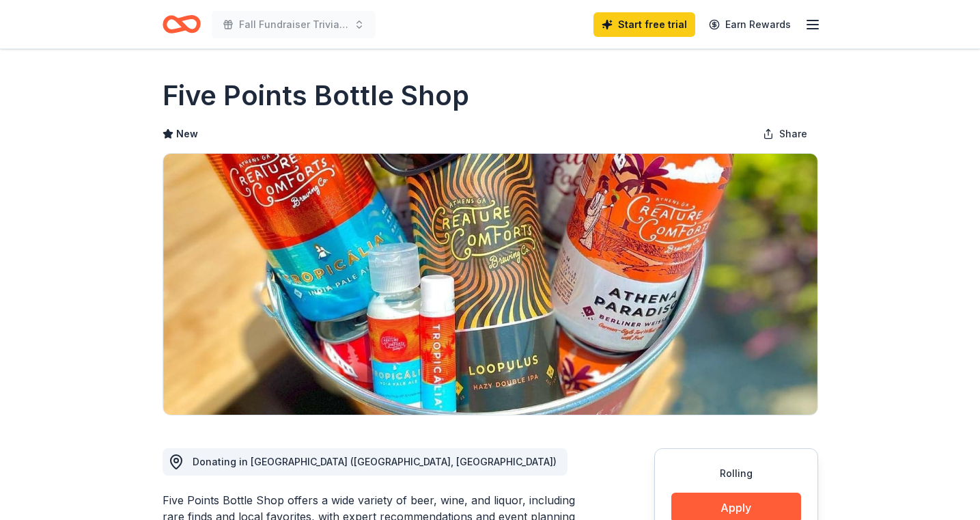 The width and height of the screenshot is (980, 520). What do you see at coordinates (736, 473) in the screenshot?
I see `div: Rolling` at bounding box center [736, 473].